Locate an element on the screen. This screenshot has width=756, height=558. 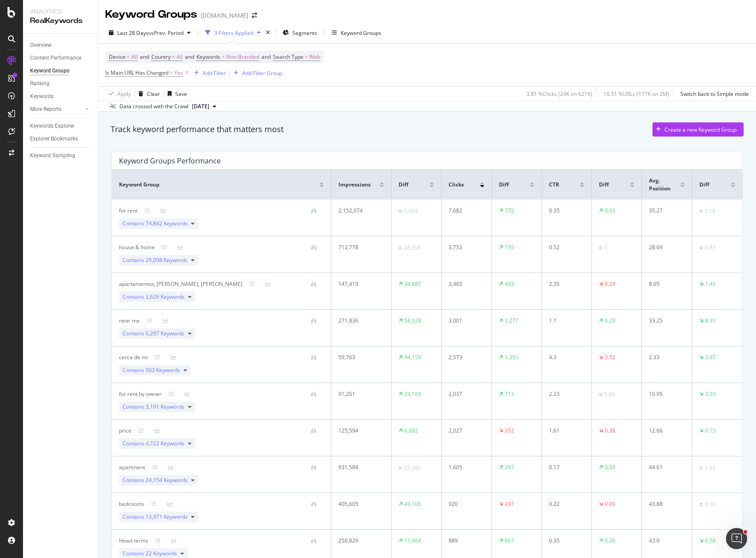
div: 3,465 is located at coordinates (465, 284).